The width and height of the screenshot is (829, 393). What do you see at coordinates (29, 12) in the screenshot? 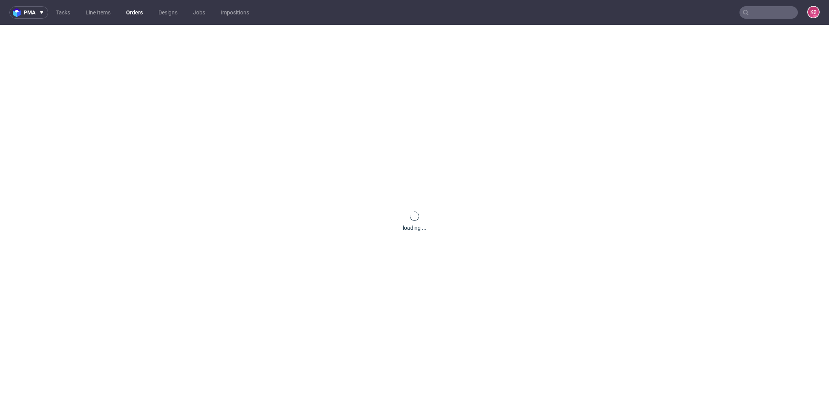
I see `button: pma` at bounding box center [29, 12].